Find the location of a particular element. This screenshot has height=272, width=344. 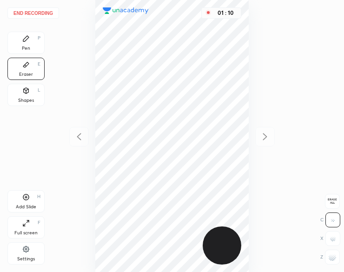

div: X is located at coordinates (330, 238).